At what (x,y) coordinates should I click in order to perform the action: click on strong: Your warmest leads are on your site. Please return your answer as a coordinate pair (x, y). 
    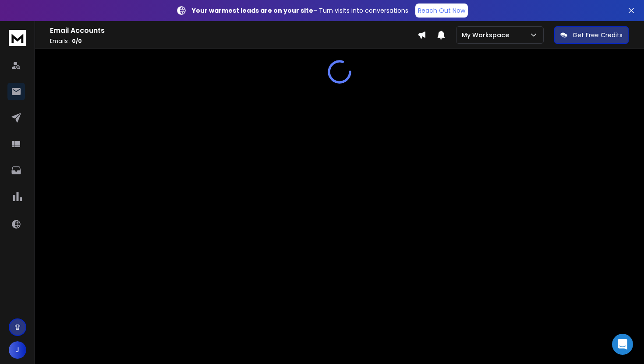
    Looking at the image, I should click on (252, 10).